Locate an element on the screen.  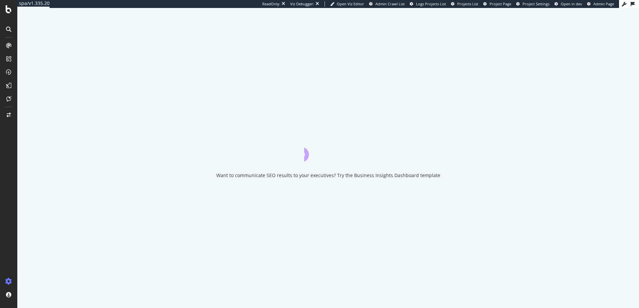
a: Open in dev is located at coordinates (568, 4).